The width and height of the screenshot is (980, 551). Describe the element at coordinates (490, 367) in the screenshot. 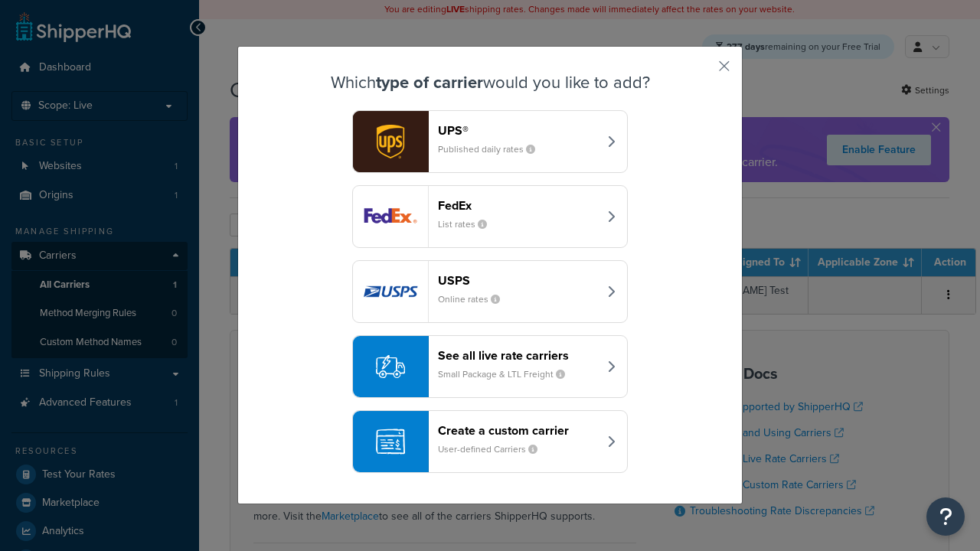

I see `button: See all live rate carriersSmall Package & LTL Freight` at that location.